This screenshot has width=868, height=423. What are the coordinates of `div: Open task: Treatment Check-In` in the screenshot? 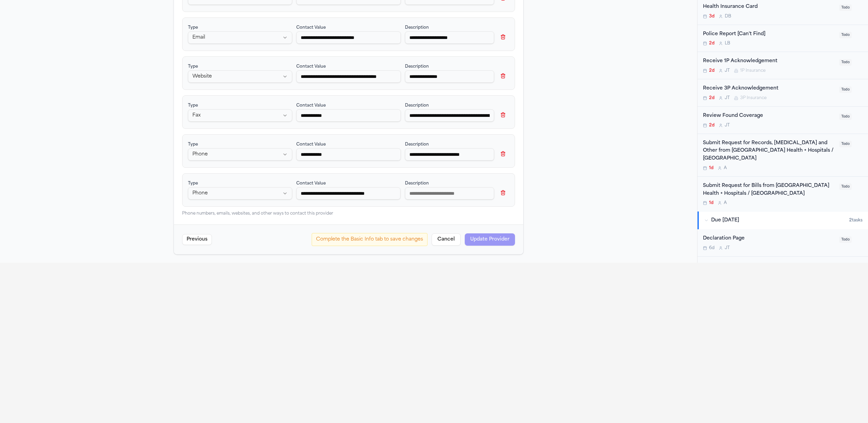 It's located at (783, 270).